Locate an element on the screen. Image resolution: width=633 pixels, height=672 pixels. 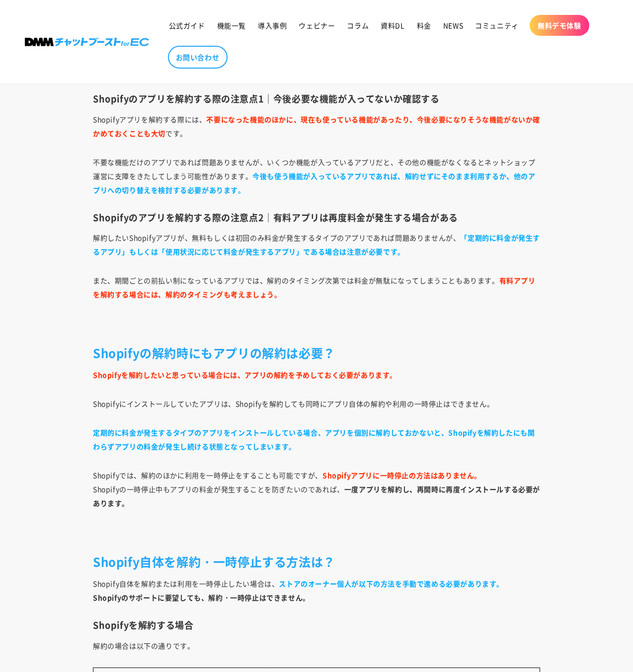
a: 導入事例 is located at coordinates (272, 25).